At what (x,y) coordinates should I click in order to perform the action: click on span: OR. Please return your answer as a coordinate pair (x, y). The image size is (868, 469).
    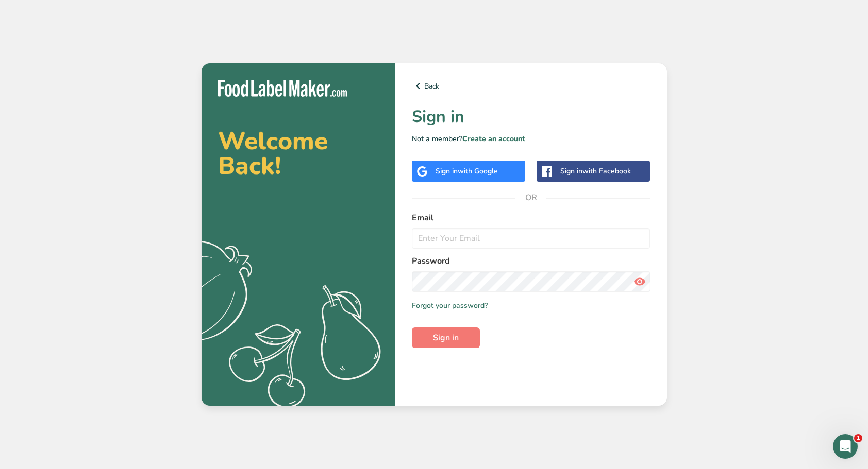
    Looking at the image, I should click on (531, 198).